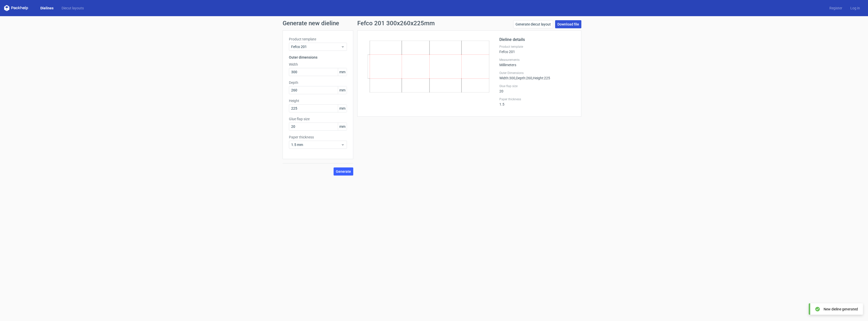 This screenshot has height=321, width=868. Describe the element at coordinates (396, 23) in the screenshot. I see `h1: Fefco 201 300x260x225mm` at that location.